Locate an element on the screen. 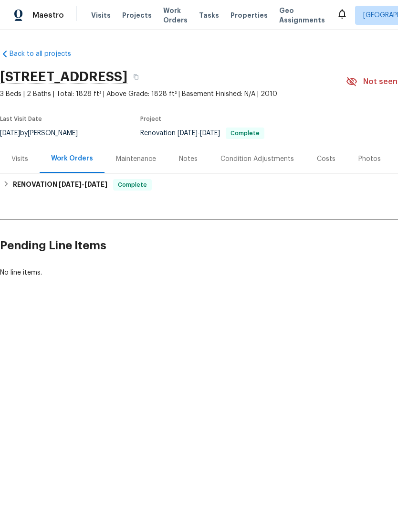 The height and width of the screenshot is (511, 398). span: Maestro is located at coordinates (48, 15).